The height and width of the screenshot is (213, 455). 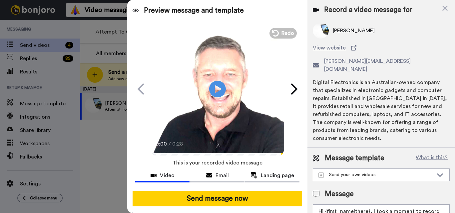 What do you see at coordinates (329, 48) in the screenshot?
I see `span: View website` at bounding box center [329, 48].